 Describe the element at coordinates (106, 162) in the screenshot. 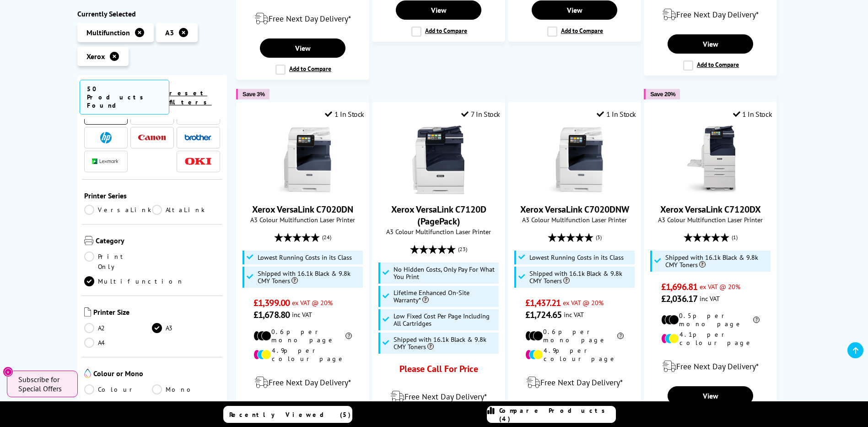

I see `img: Lexmark` at that location.